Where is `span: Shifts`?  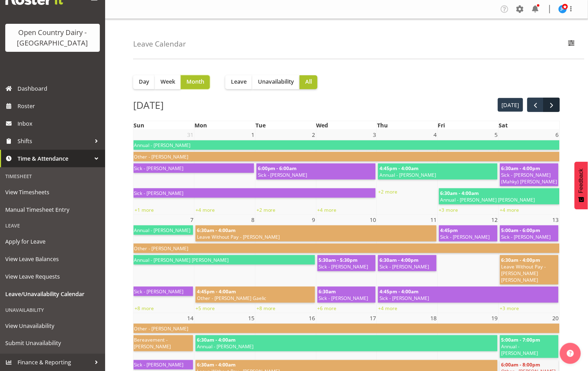 span: Shifts is located at coordinates (54, 141).